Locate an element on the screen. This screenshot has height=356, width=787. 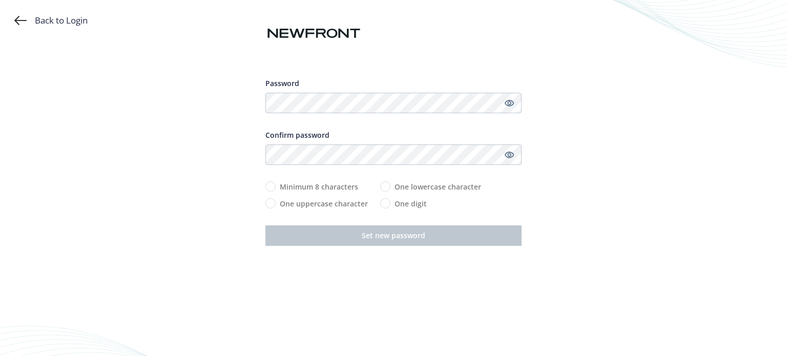
span: One lowercase character is located at coordinates (437, 186).